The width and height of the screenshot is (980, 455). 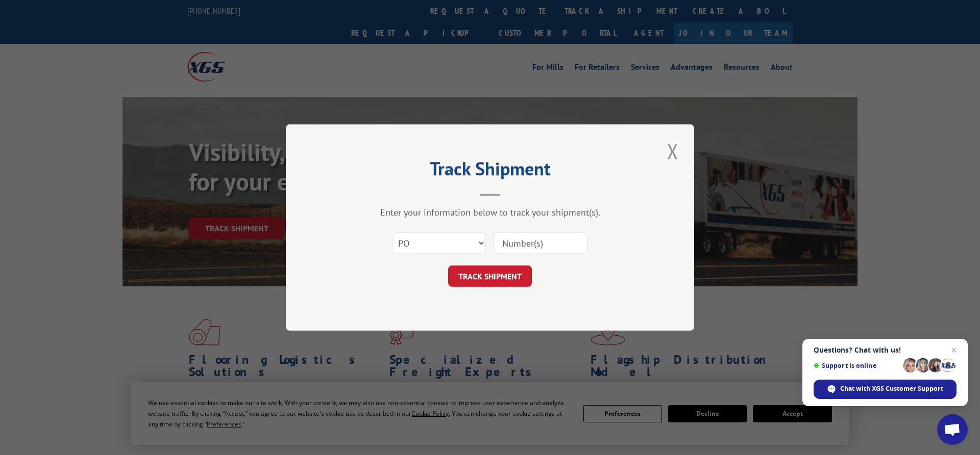 What do you see at coordinates (885, 350) in the screenshot?
I see `span: Questions? Chat with us!` at bounding box center [885, 350].